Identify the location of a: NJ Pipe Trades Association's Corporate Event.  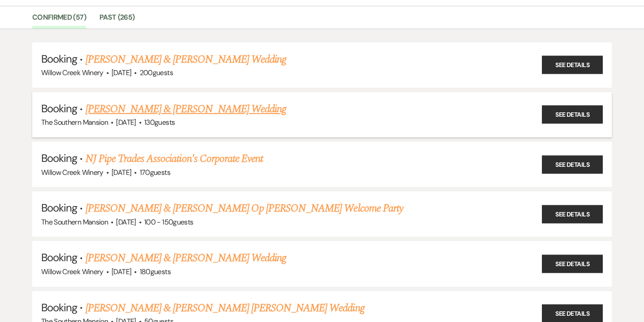
(174, 159).